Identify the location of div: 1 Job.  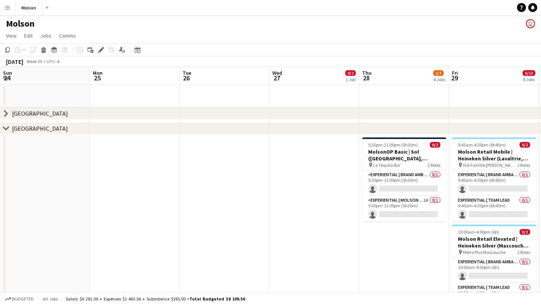
(351, 79).